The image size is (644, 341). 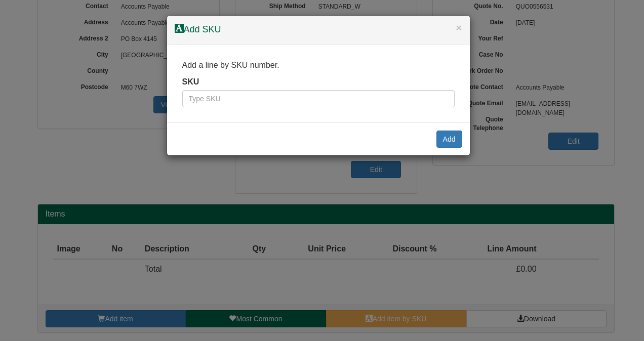 What do you see at coordinates (318, 99) in the screenshot?
I see `input: Type SKU` at bounding box center [318, 99].